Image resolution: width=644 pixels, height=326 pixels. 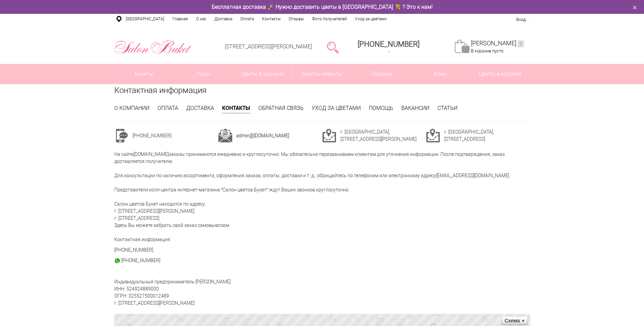 What do you see at coordinates (521, 19) in the screenshot?
I see `a: Вход` at bounding box center [521, 19].